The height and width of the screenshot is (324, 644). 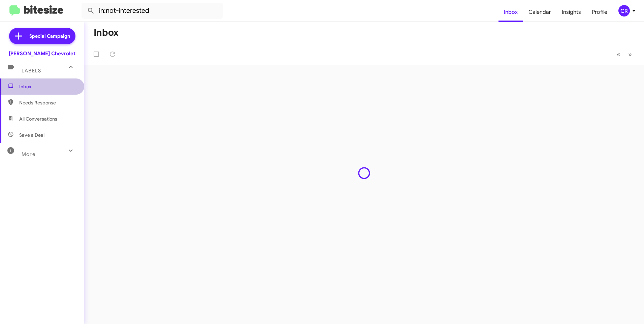 What do you see at coordinates (600, 12) in the screenshot?
I see `a: Profile` at bounding box center [600, 12].